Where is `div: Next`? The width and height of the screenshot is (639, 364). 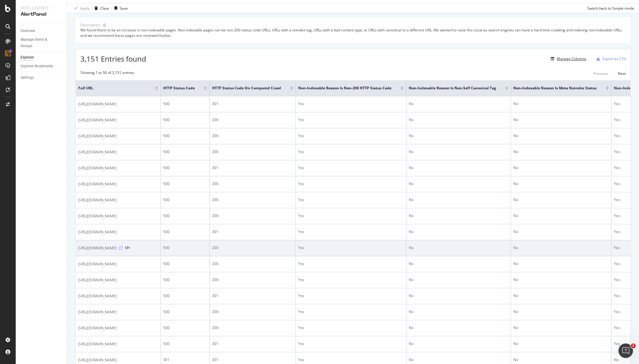 div: Next is located at coordinates (622, 74).